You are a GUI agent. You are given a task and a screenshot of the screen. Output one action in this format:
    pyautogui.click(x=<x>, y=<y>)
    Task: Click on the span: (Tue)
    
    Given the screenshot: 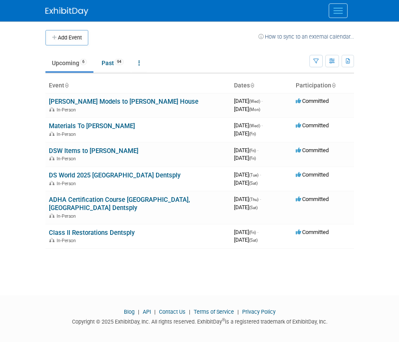 What is the action you would take?
    pyautogui.click(x=254, y=175)
    